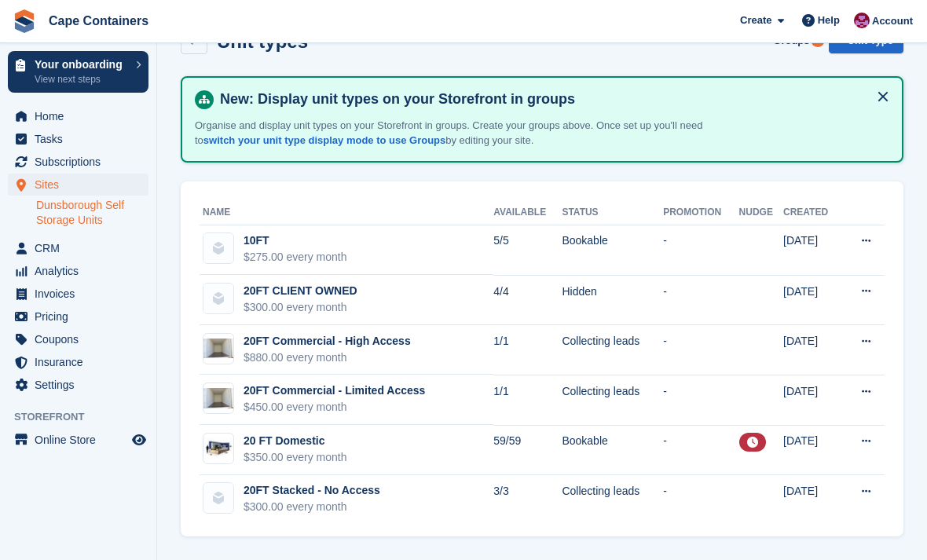 The width and height of the screenshot is (927, 560). What do you see at coordinates (612, 213) in the screenshot?
I see `th: Status` at bounding box center [612, 213].